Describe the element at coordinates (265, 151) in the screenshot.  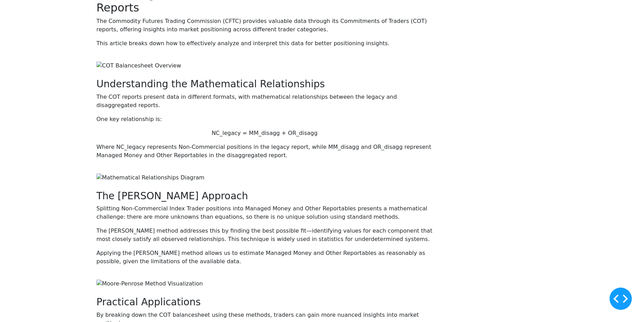
I see `p: Where NC_legacy represents Non-Commercial positions in the legacy report, while MM_disagg and OR_...` at that location.